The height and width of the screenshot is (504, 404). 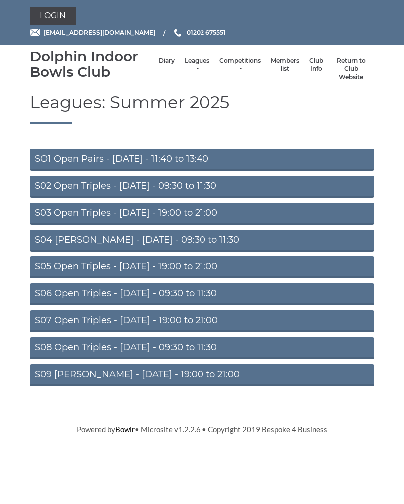 What do you see at coordinates (178, 33) in the screenshot?
I see `img: Phone us` at bounding box center [178, 33].